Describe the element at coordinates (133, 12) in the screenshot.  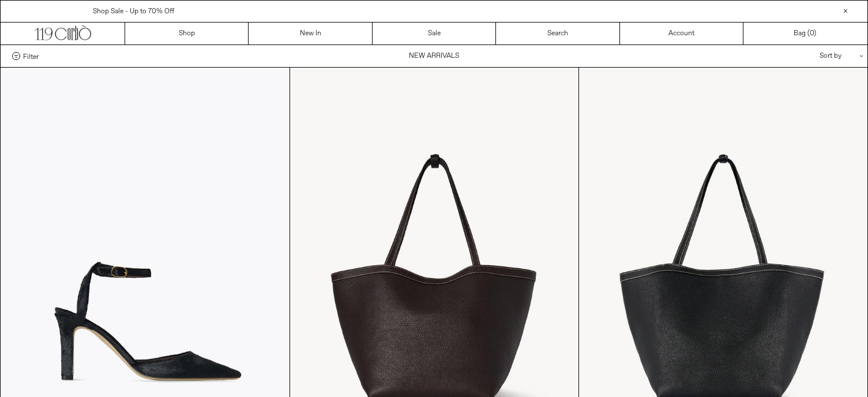
I see `a: Shop Sale - Up to 70% Off` at that location.